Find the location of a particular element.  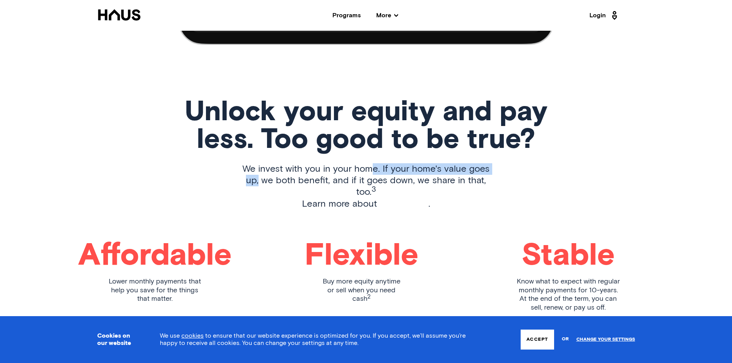

h1: Unlock your equity and pay less. Too good to be true? is located at coordinates (366, 126).